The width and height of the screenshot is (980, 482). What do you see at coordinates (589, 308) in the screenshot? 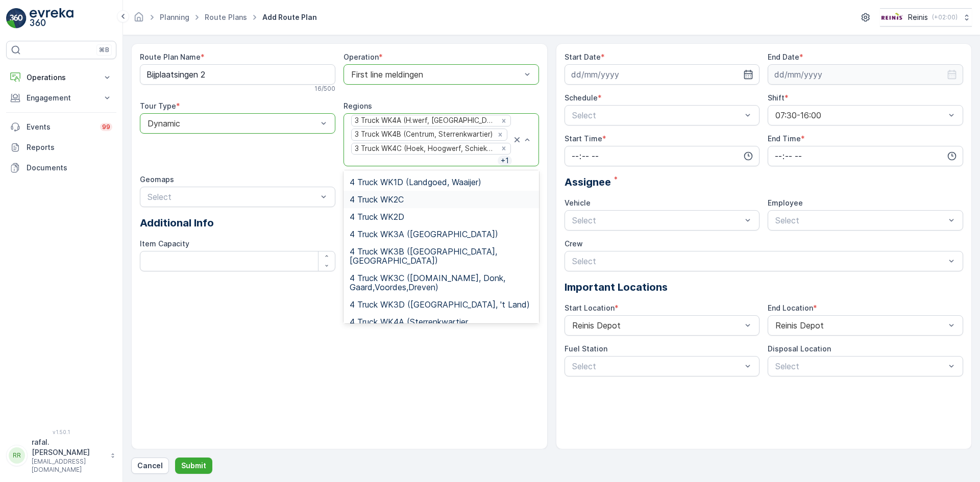
I see `label: Start Location` at bounding box center [589, 308].